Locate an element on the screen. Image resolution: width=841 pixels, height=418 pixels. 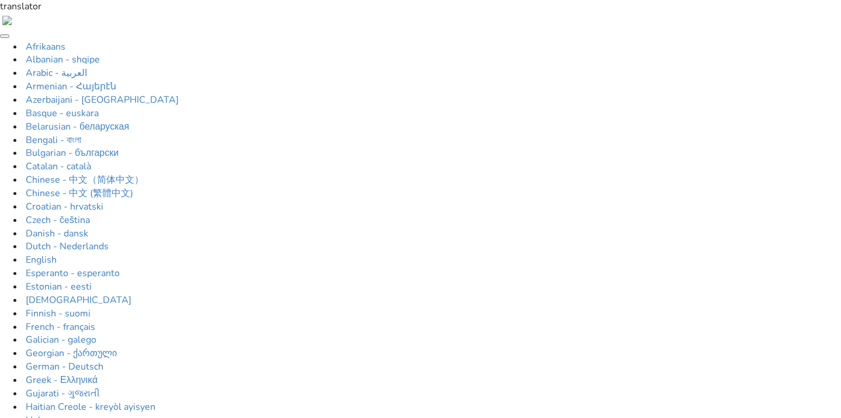
a: Basque - euskara is located at coordinates (62, 113).